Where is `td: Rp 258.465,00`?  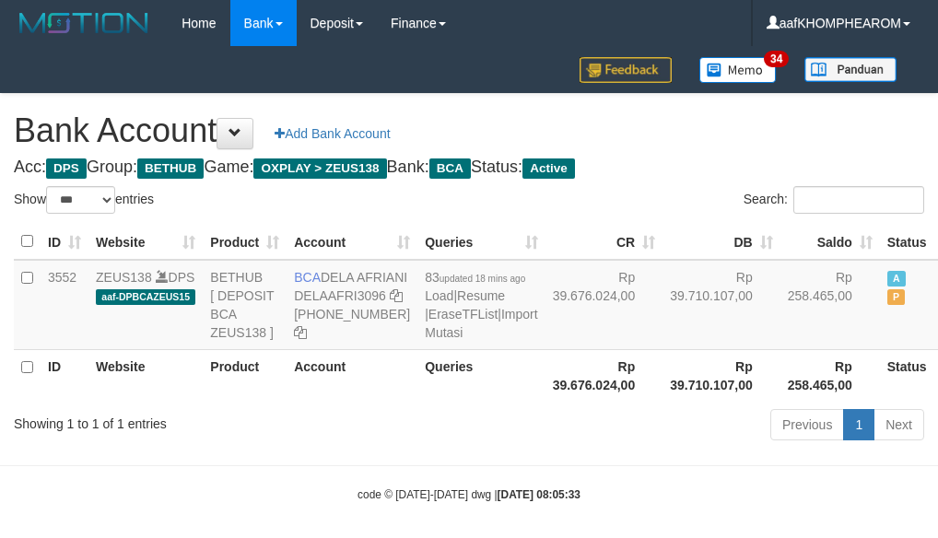 td: Rp 258.465,00 is located at coordinates (830, 305).